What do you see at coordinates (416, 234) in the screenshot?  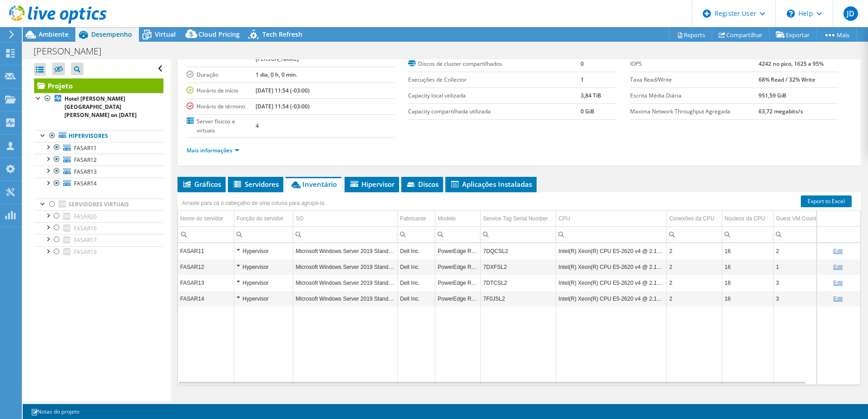 I see `td: Column Fabricante, Filter cell` at bounding box center [416, 234].